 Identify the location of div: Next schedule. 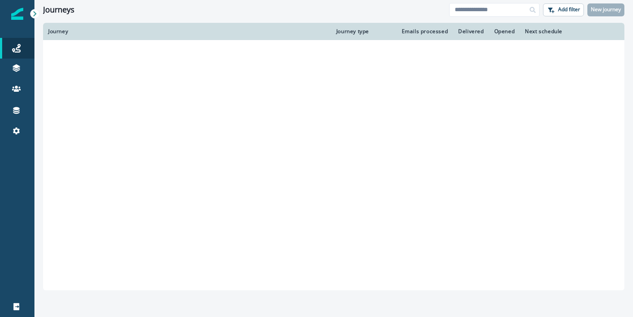
(562, 31).